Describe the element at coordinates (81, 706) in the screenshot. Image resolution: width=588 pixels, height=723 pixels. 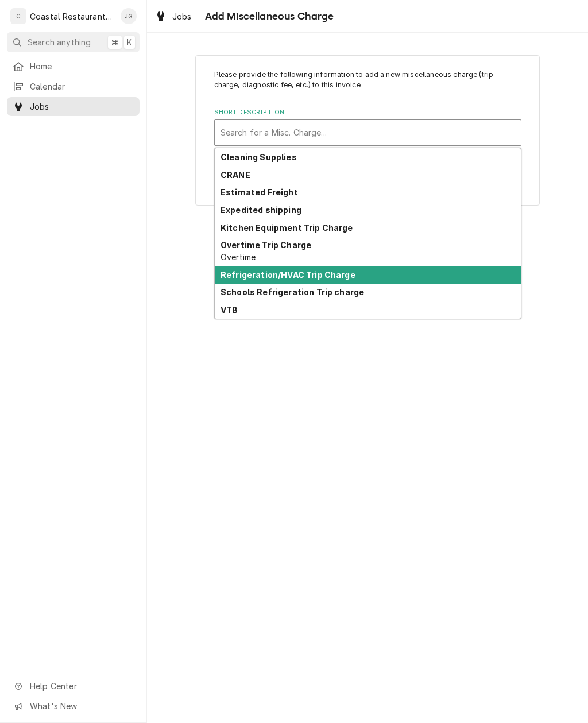
I see `span: What's New` at that location.